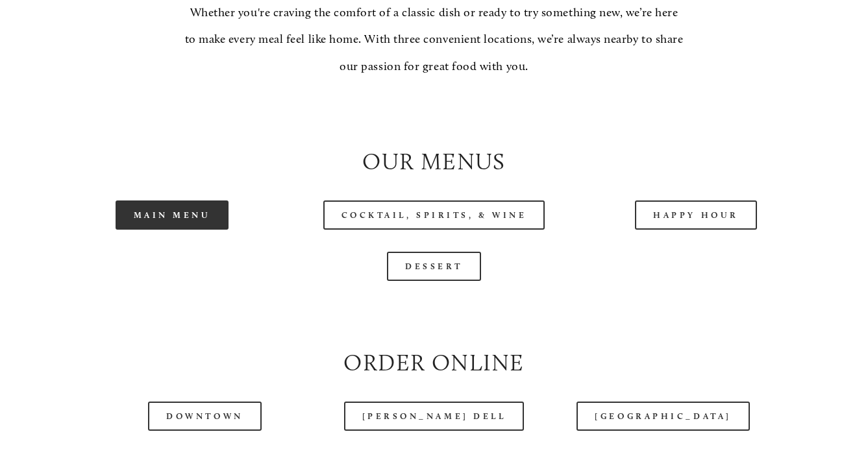  What do you see at coordinates (696, 215) in the screenshot?
I see `a: Happy Hour` at bounding box center [696, 215].